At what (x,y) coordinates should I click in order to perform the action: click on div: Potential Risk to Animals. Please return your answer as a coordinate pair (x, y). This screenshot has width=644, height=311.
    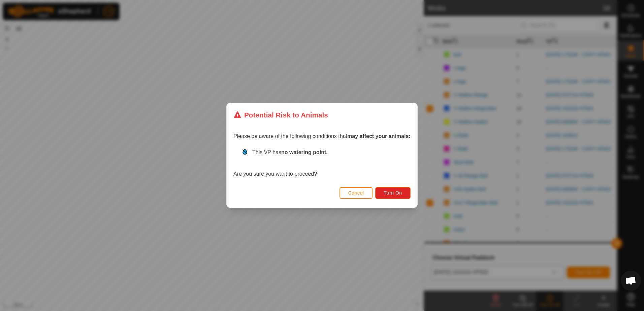
    Looking at the image, I should click on (280, 115).